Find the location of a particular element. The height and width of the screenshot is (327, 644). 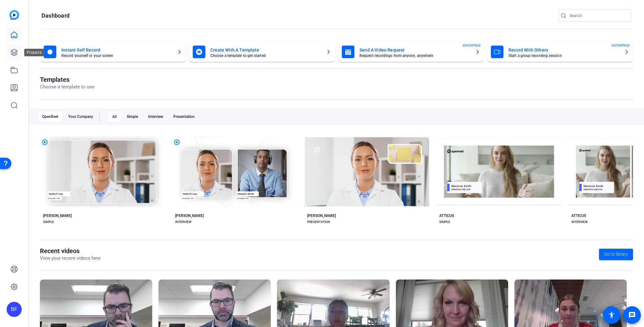

mat-card-subtitle: Request recordings from anyone, anywhere is located at coordinates (415, 56).